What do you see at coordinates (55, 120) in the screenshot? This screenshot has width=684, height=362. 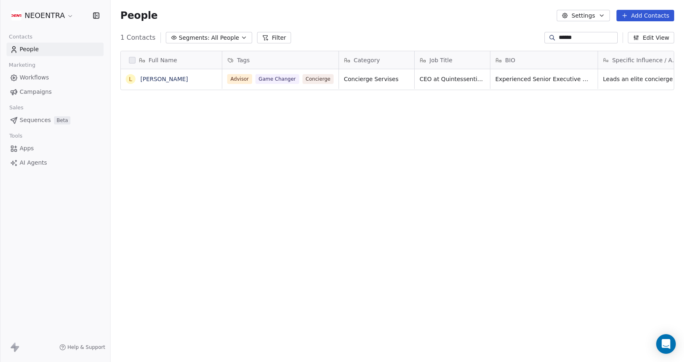 I see `a: SequencesBeta` at bounding box center [55, 120].